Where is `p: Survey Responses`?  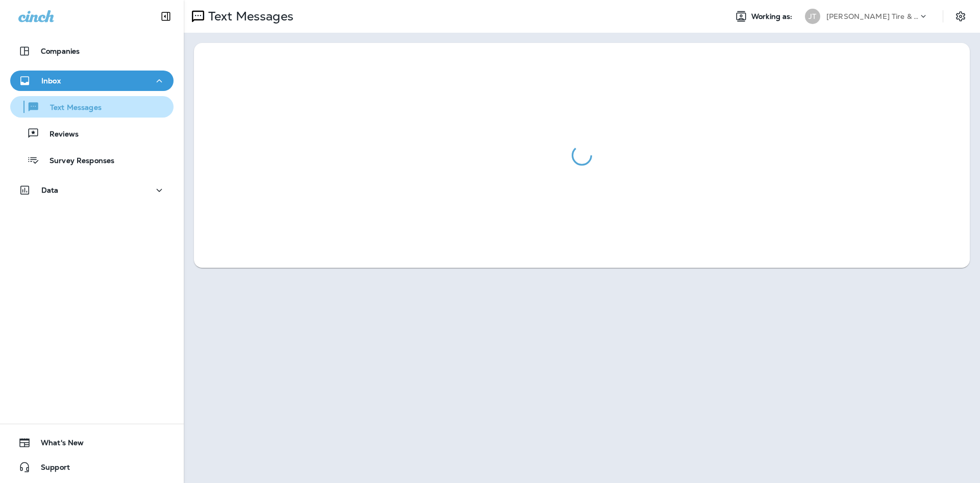 p: Survey Responses is located at coordinates (77, 161).